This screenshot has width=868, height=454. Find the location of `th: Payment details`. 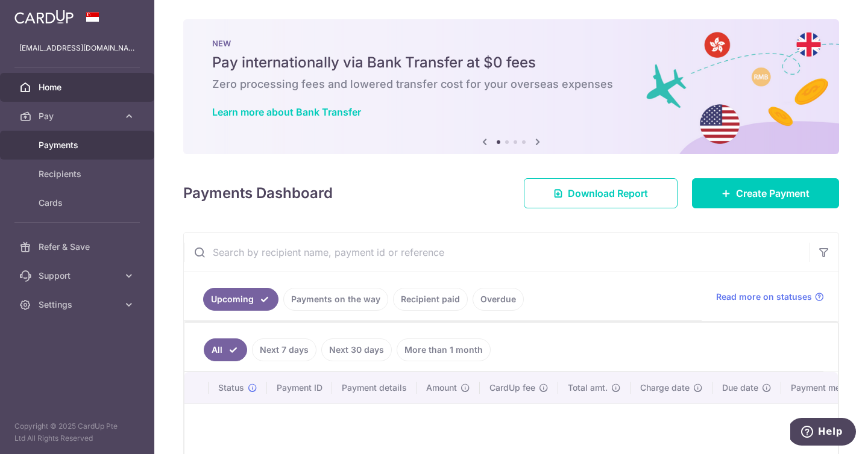

th: Payment details is located at coordinates (374, 388).